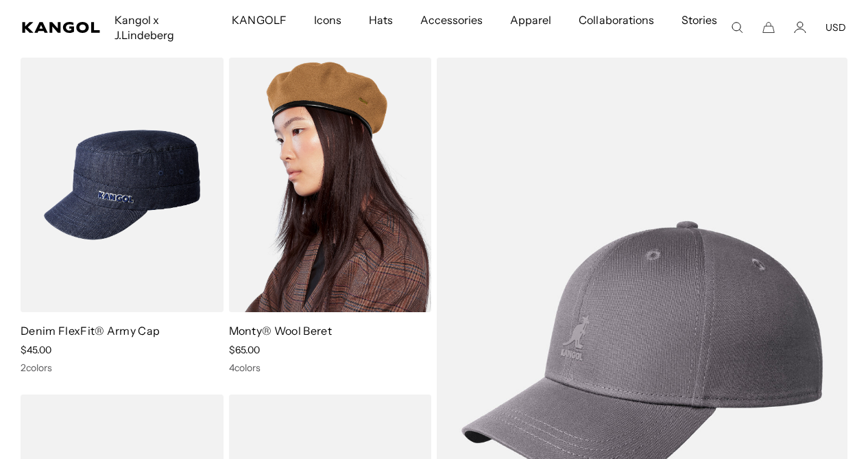 The image size is (868, 459). What do you see at coordinates (90, 331) in the screenshot?
I see `a: Denim FlexFit® Army Cap` at bounding box center [90, 331].